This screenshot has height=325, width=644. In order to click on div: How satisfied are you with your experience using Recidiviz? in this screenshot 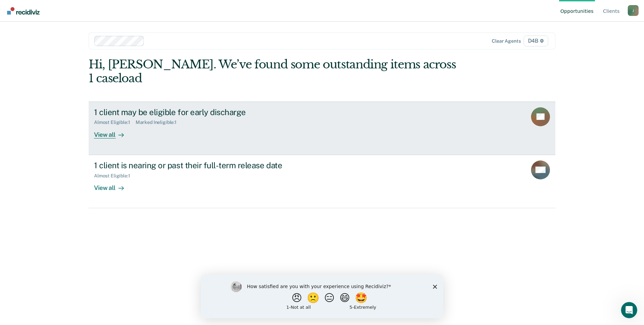, I will do `click(124, 12)`.